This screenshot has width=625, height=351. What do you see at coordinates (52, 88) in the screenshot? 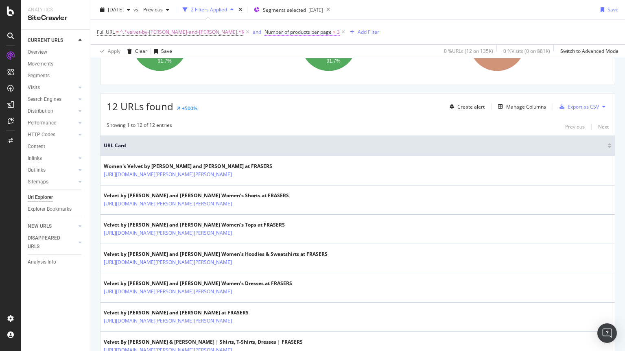
I see `a: Visits` at bounding box center [52, 88].